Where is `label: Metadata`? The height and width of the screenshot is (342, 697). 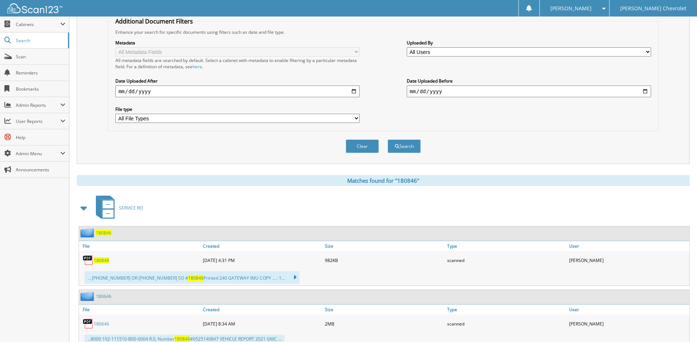 label: Metadata is located at coordinates (237, 43).